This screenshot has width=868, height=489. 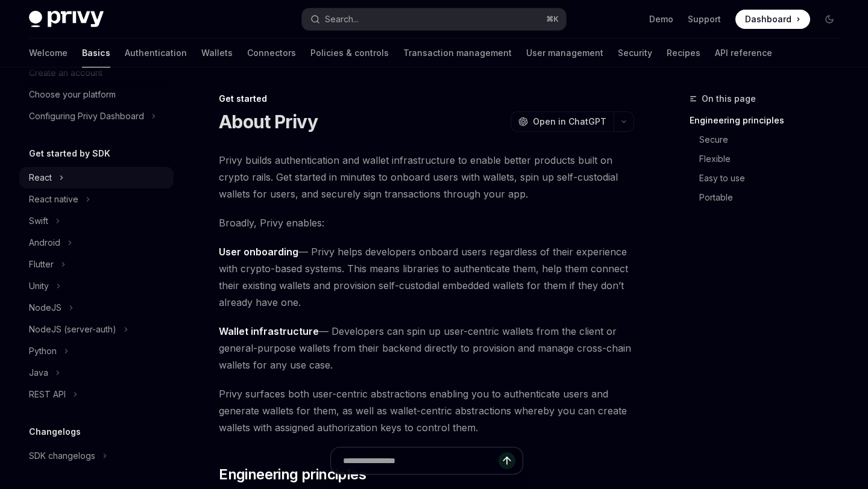 What do you see at coordinates (773, 20) in the screenshot?
I see `a: Dashboard` at bounding box center [773, 20].